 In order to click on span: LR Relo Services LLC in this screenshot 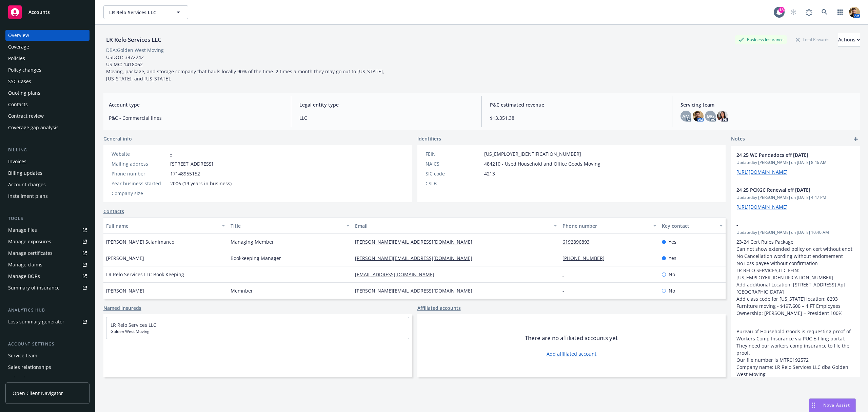, I will do `click(138, 12)`.